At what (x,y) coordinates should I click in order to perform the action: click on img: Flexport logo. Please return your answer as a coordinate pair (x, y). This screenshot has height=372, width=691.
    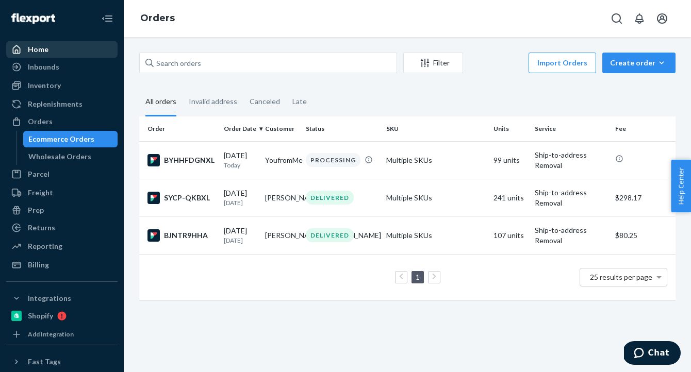
    Looking at the image, I should click on (33, 19).